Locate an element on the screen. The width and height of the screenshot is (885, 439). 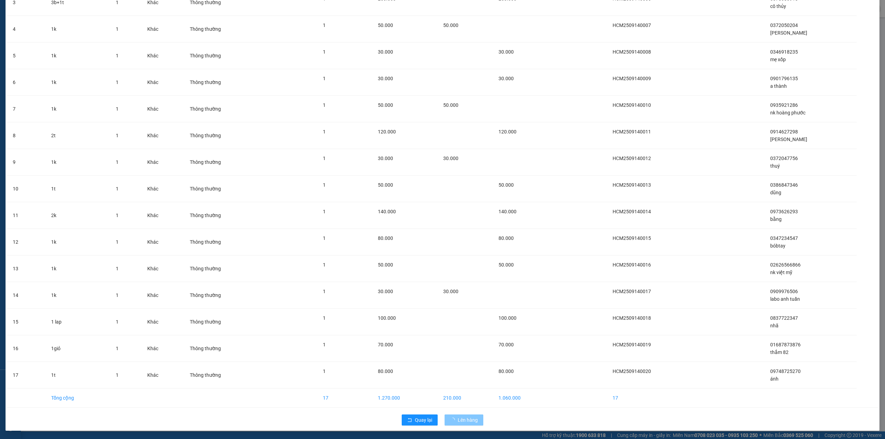
td: Tổng cộng is located at coordinates (78, 398).